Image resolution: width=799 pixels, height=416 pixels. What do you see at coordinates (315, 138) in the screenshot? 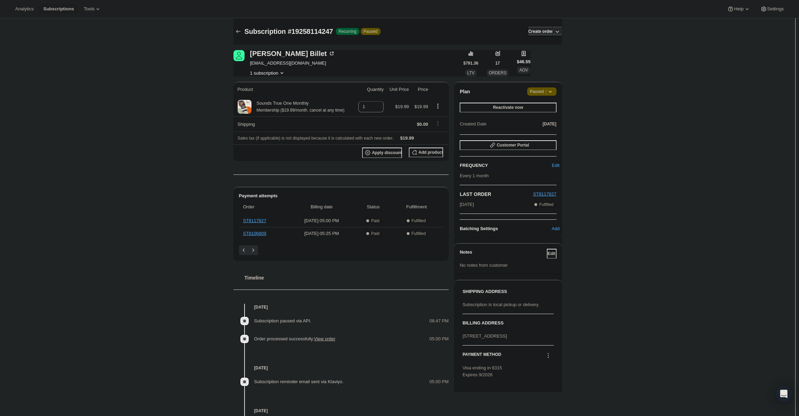
I see `span: Sales tax (if applicable) is not displayed because it is calculated with each new order.` at bounding box center [315, 138].